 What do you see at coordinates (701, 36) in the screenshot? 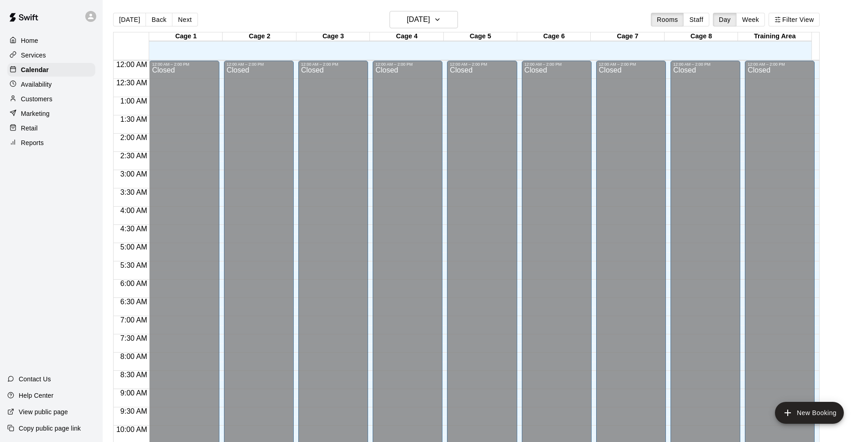
I see `div: Cage 8` at bounding box center [701, 36].